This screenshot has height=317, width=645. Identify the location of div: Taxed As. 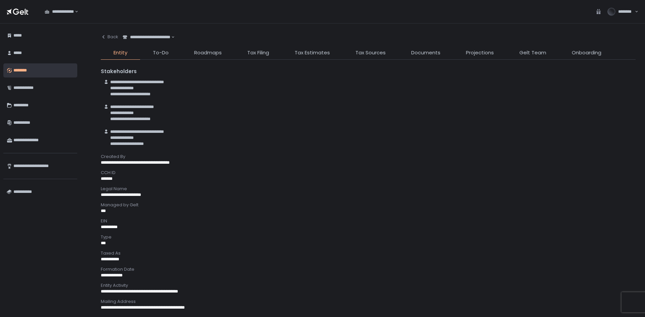
(368, 254).